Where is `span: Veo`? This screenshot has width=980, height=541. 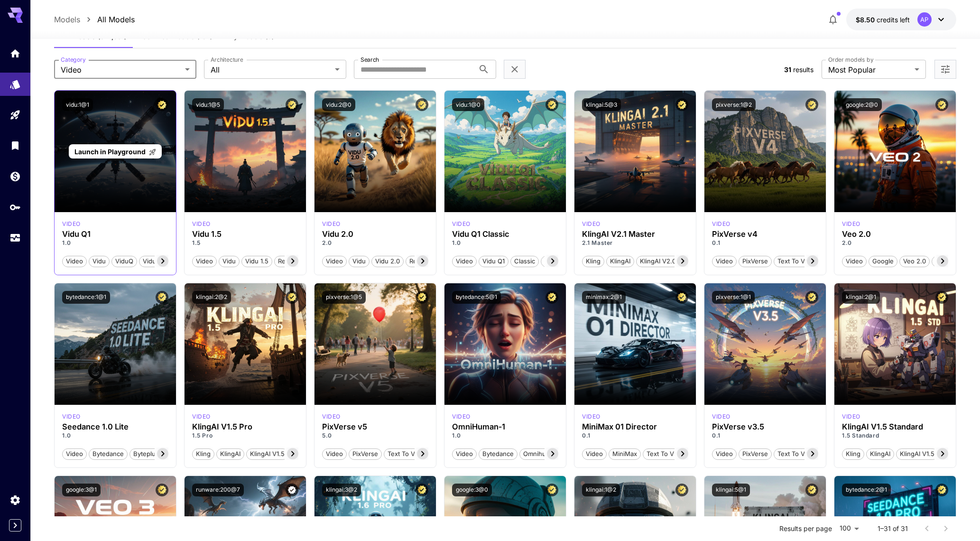
span: Veo is located at coordinates (941, 261).